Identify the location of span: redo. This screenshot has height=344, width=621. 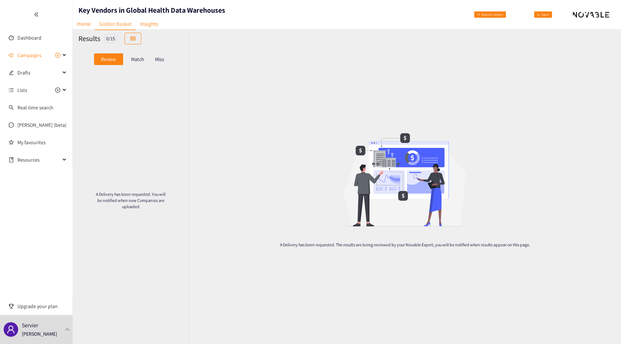
(469, 15).